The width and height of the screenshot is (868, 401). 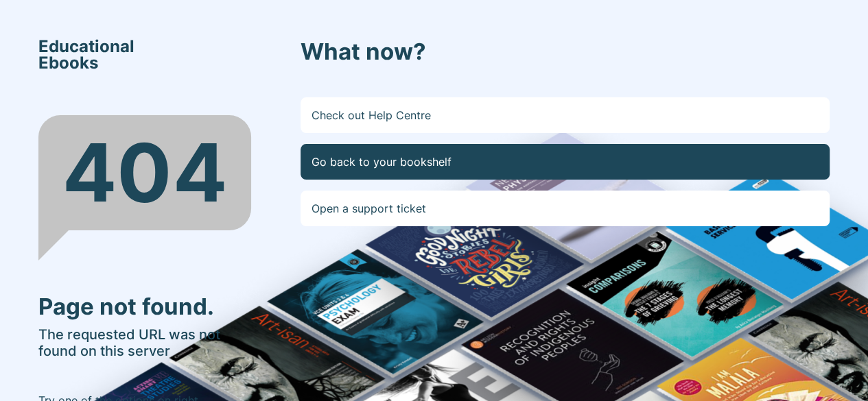 What do you see at coordinates (145, 173) in the screenshot?
I see `div: 404` at bounding box center [145, 173].